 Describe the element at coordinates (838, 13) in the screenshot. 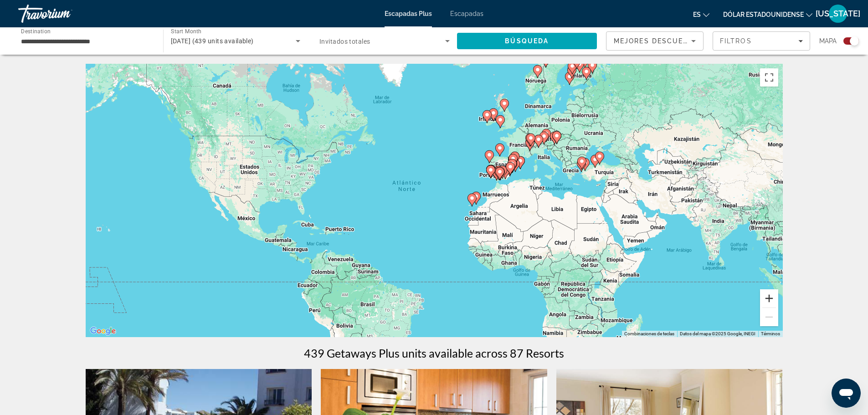

I see `button: Menú de usuario` at that location.